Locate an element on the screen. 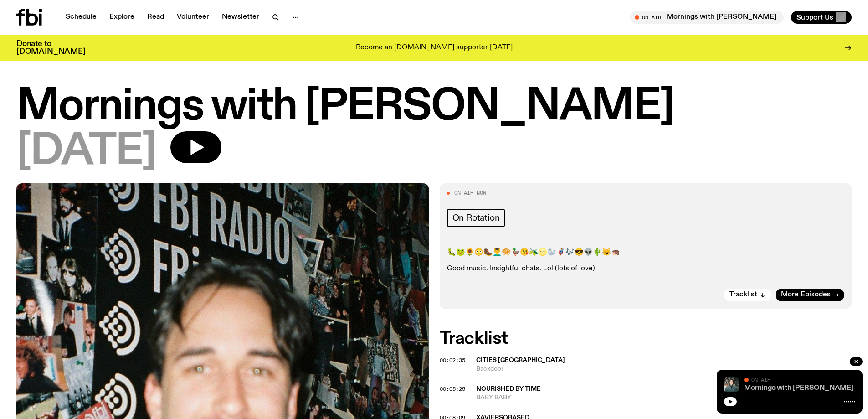 This screenshot has width=868, height=419. span: On Air Now is located at coordinates (470, 193).